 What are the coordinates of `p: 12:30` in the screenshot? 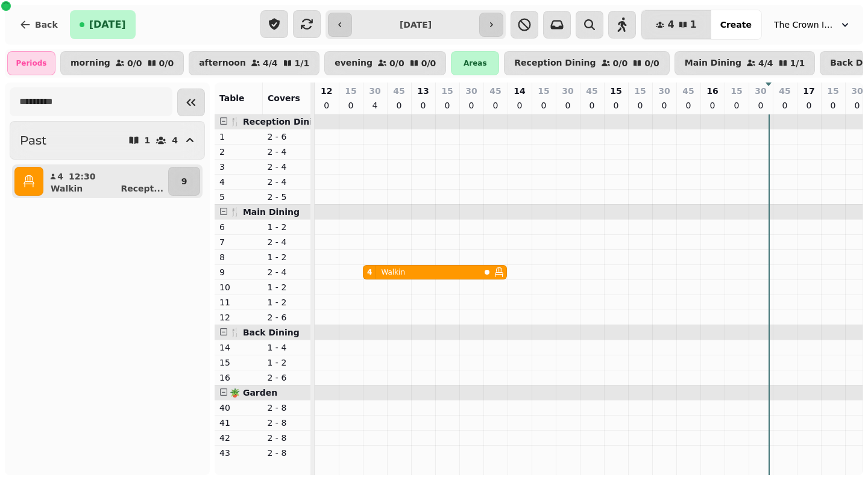 It's located at (82, 177).